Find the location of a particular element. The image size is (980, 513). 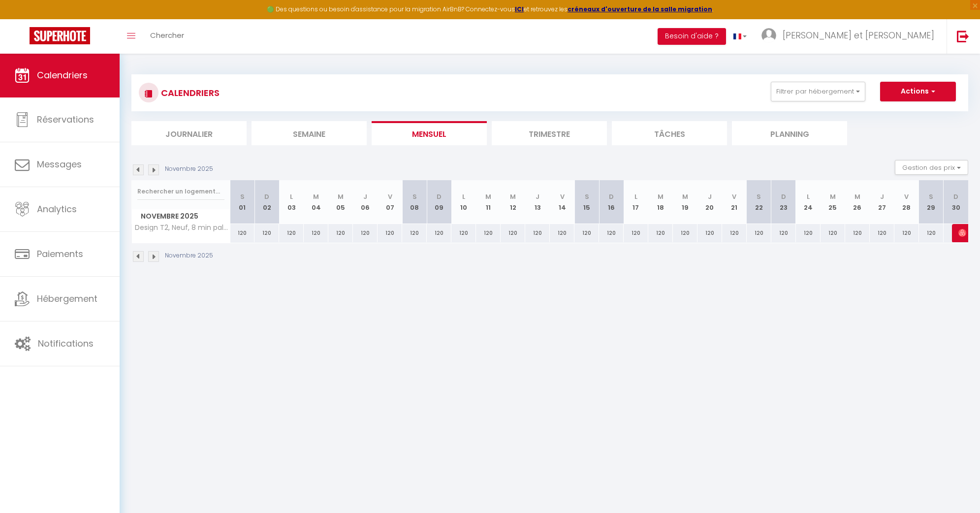

li: Trimestre is located at coordinates (549, 133).